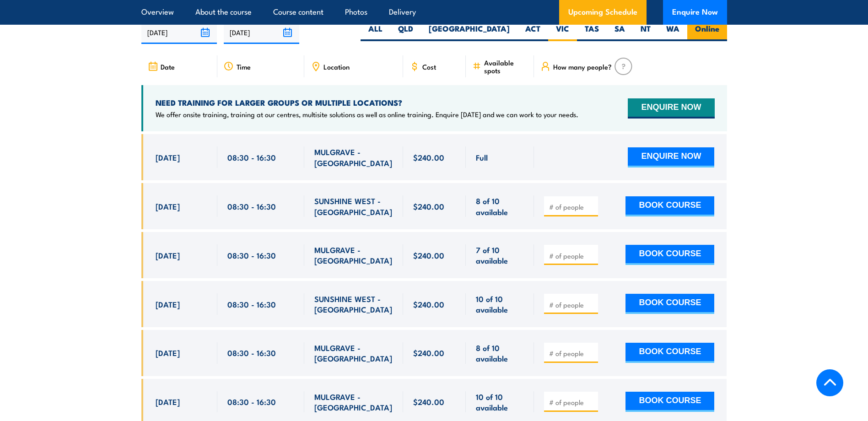 This screenshot has height=421, width=868. I want to click on label: WA, so click(673, 32).